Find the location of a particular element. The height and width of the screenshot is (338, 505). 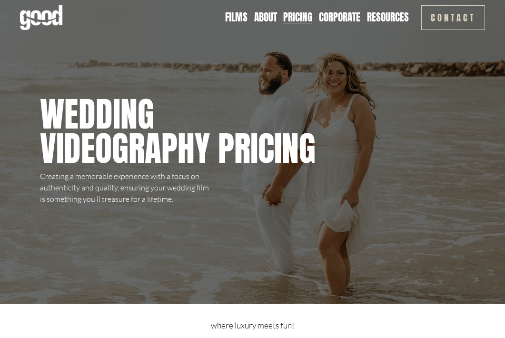

span: Resources is located at coordinates (388, 17).